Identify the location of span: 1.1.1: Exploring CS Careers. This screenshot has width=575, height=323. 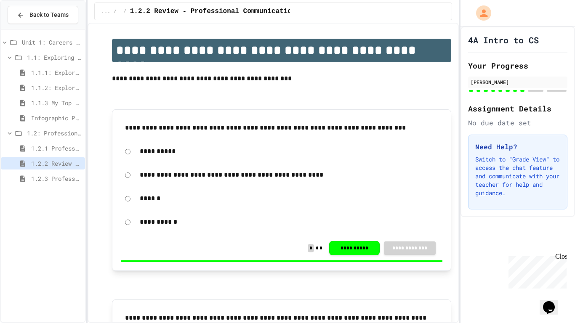
(56, 72).